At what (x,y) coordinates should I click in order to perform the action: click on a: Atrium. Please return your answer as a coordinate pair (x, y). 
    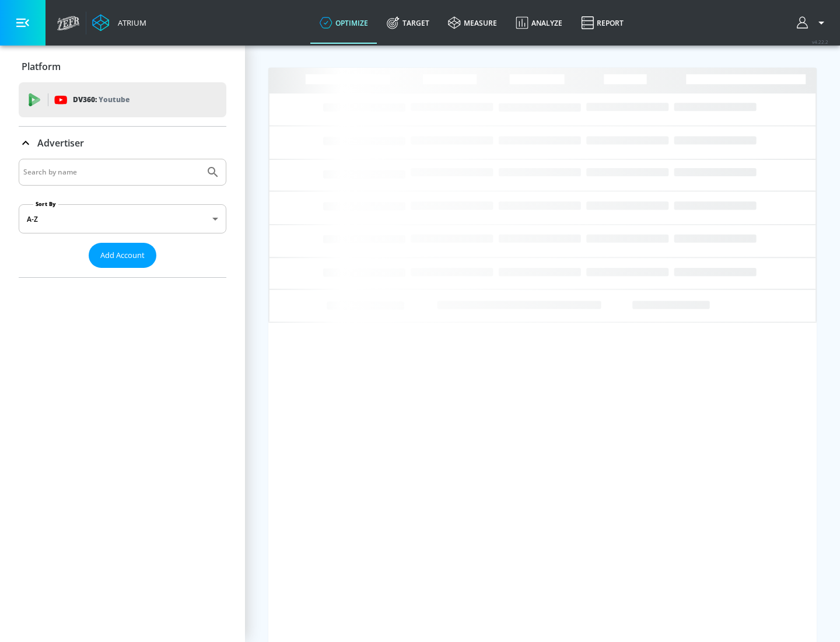
    Looking at the image, I should click on (119, 23).